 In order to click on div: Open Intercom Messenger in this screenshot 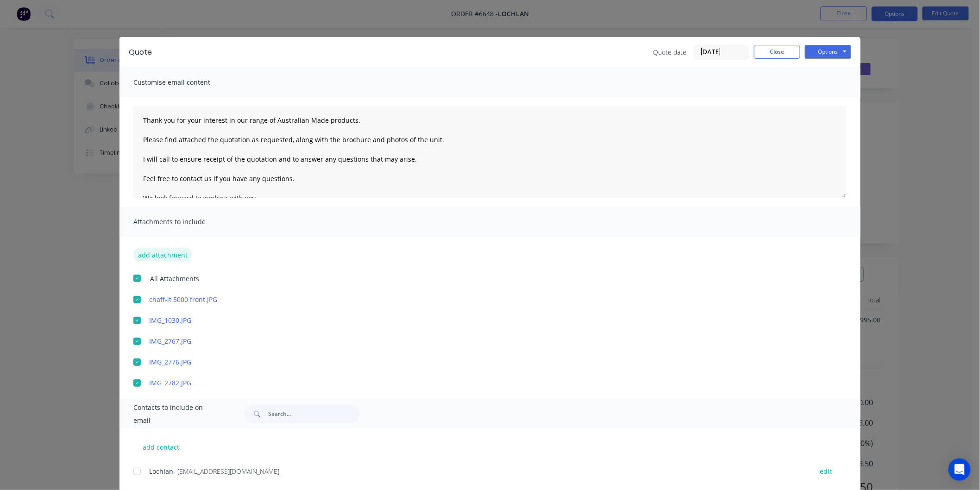, I will do `click(960, 470)`.